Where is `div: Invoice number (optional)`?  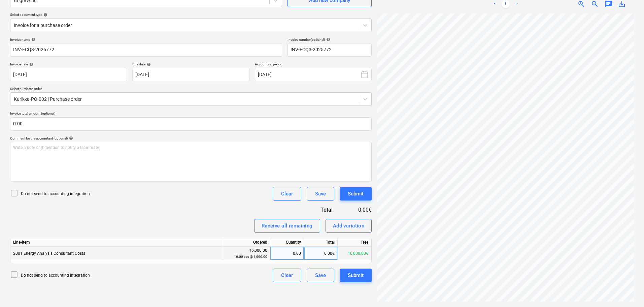
div: Invoice number (optional) is located at coordinates (330, 40).